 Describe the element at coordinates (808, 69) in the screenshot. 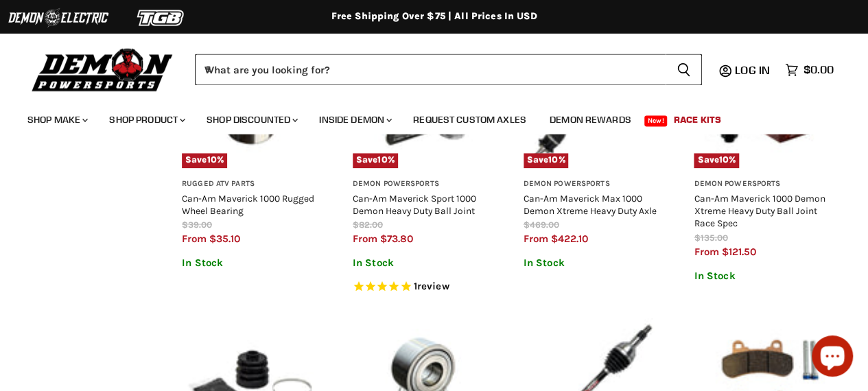

I see `a: $0.00` at that location.